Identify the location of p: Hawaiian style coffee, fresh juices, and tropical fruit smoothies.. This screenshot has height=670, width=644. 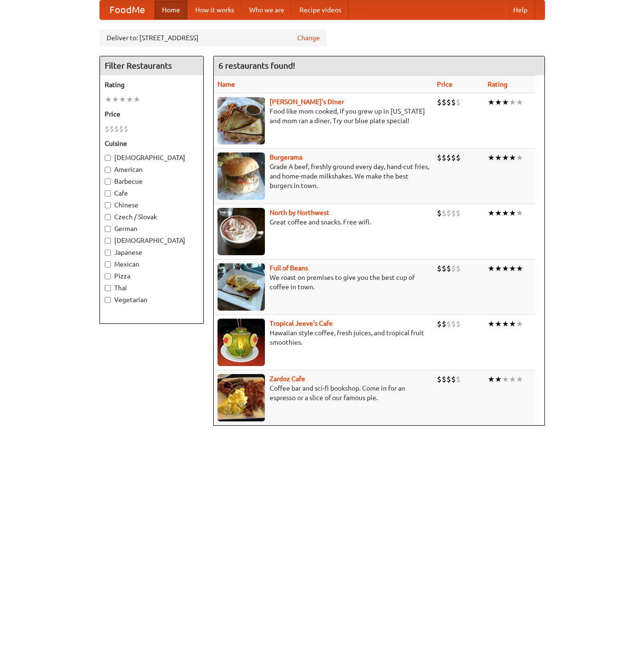
(323, 338).